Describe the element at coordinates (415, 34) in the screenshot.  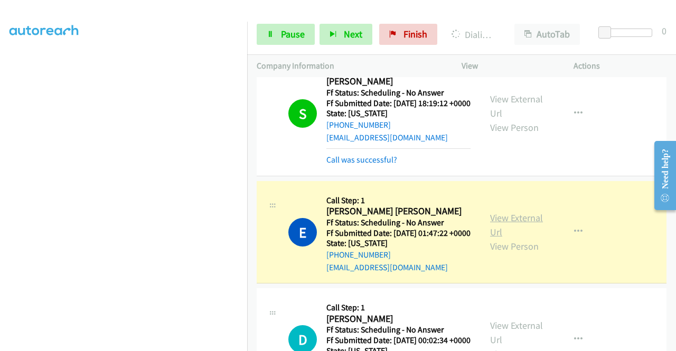
I see `span: Finish` at that location.